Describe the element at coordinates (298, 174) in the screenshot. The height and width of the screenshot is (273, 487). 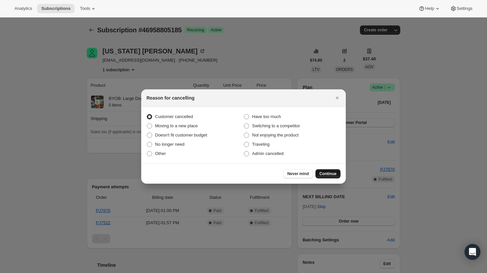
I see `span: Never mind` at that location.